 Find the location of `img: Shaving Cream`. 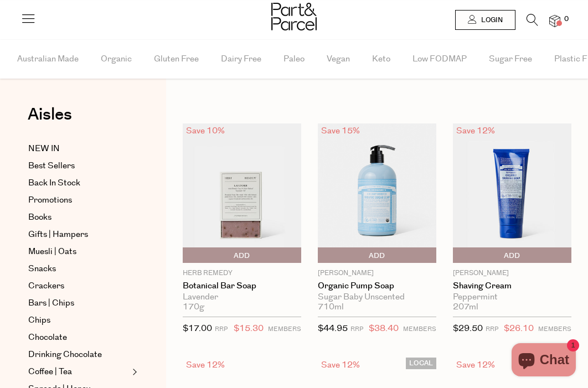

img: Shaving Cream is located at coordinates (512, 193).